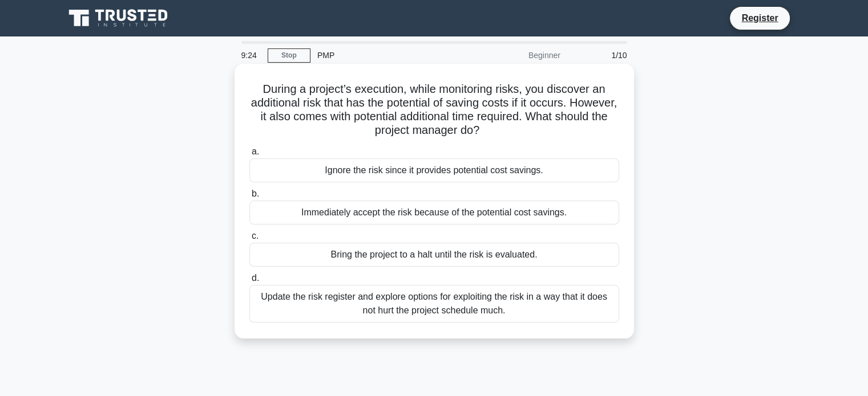 The width and height of the screenshot is (868, 396). I want to click on div: Ignore the risk since it provides potential cost savings., so click(434, 170).